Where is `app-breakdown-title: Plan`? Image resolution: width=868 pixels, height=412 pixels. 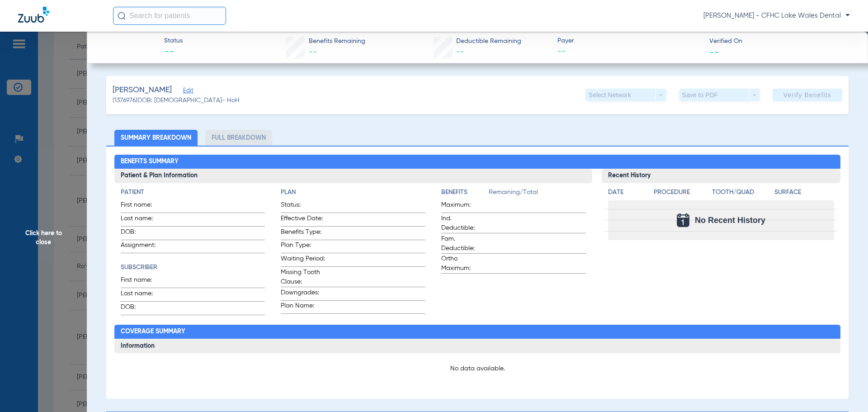 app-breakdown-title: Plan is located at coordinates (353, 193).